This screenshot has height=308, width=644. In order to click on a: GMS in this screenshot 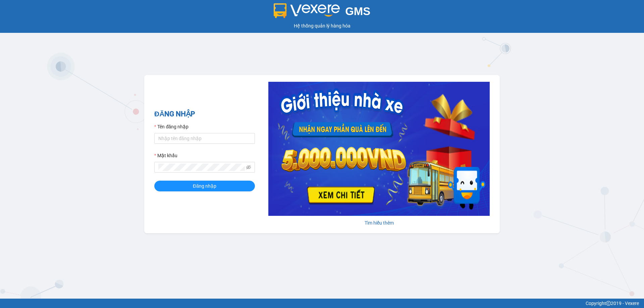, I will do `click(322, 13)`.